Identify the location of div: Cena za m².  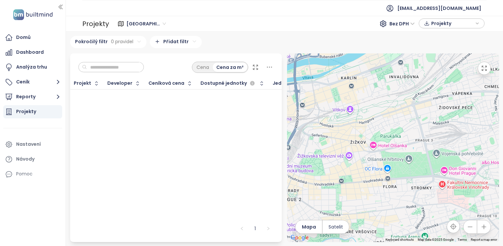
(230, 67).